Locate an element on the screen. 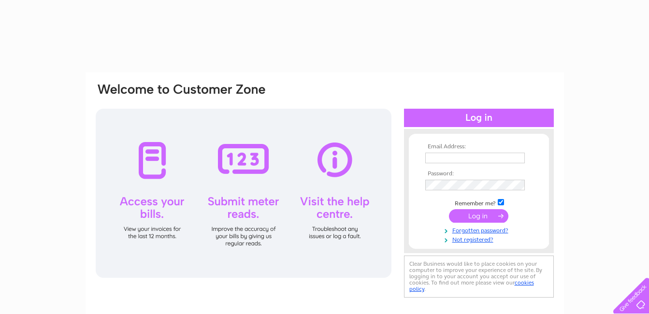  th: Password: is located at coordinates (479, 174).